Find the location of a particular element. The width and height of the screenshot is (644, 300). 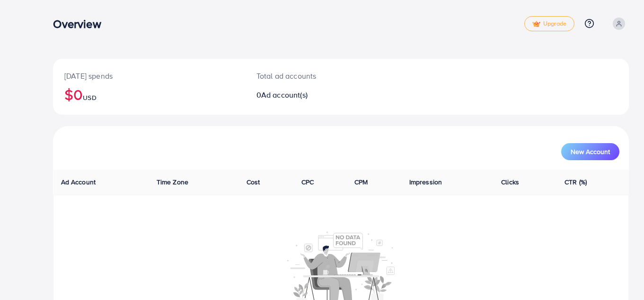

span: Impression is located at coordinates (426, 182).